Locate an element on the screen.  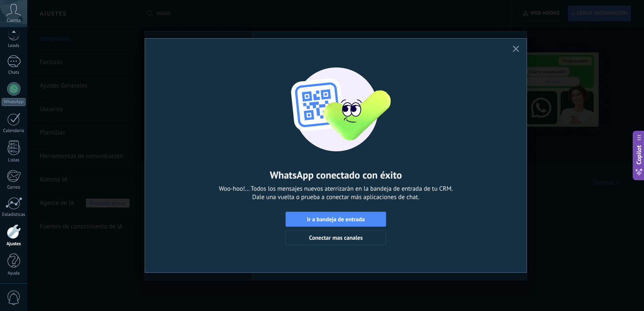
div: Chats is located at coordinates (14, 73).